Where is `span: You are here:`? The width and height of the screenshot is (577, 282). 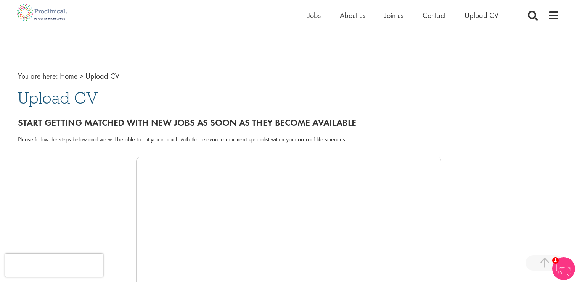 span: You are here: is located at coordinates (38, 76).